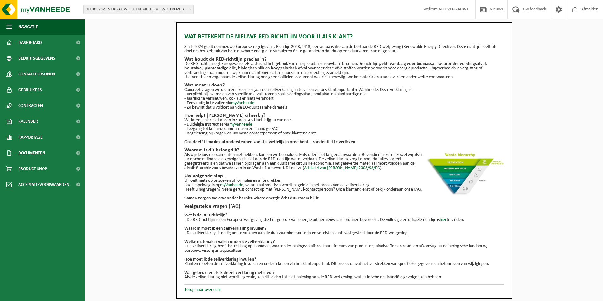  I want to click on p: - Zo bewijst dat u voldoet aan de EU-duurzaamheidsregels, so click(344, 108).